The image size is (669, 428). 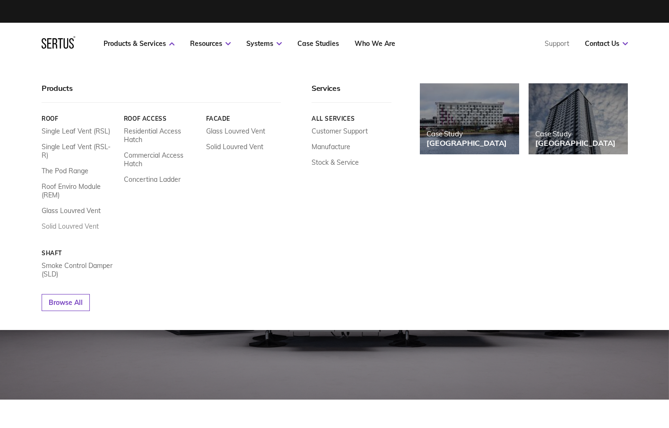 What do you see at coordinates (161, 159) in the screenshot?
I see `a: Commercial Access Hatch` at bounding box center [161, 159].